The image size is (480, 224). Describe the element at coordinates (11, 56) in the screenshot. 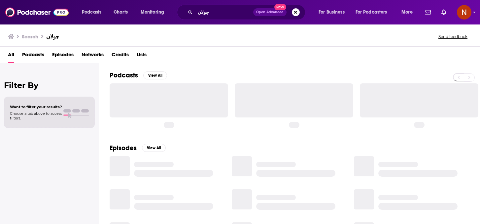

I see `span: All` at that location.